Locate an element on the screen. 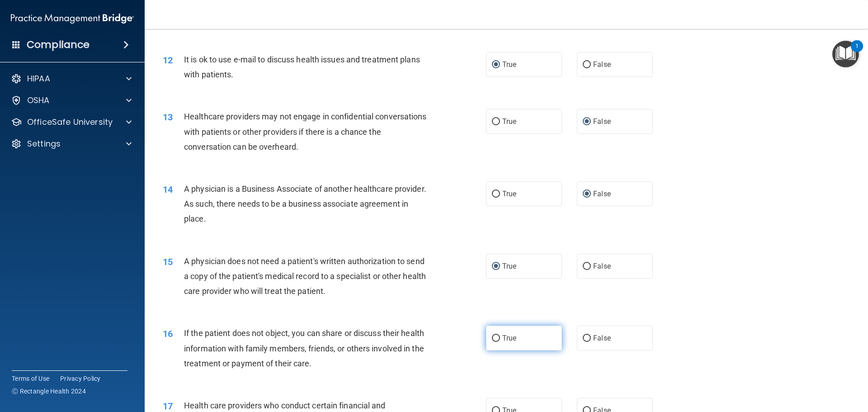 This screenshot has width=868, height=412. a: OfficeSafe University is located at coordinates (71, 122).